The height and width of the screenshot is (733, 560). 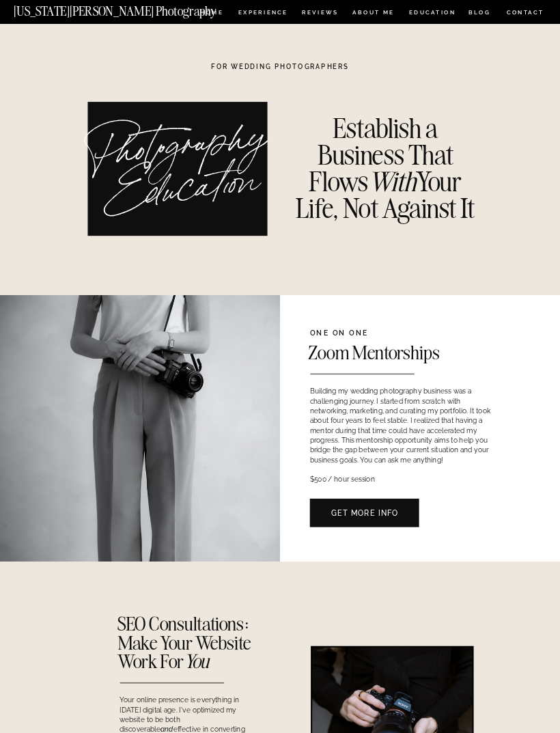 I want to click on a: HOME, so click(x=211, y=14).